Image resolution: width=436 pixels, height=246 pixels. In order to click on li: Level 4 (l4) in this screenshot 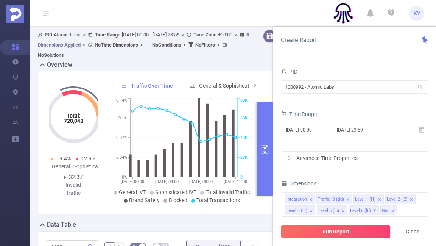, I will do `click(300, 210)`.